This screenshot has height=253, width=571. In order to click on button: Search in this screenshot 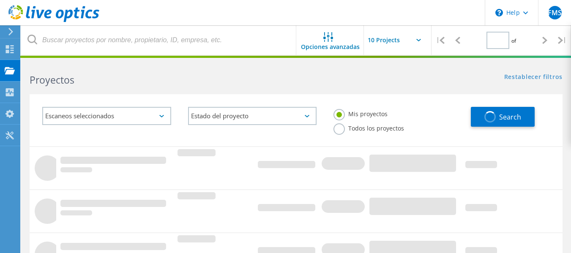, I will do `click(503, 117)`.